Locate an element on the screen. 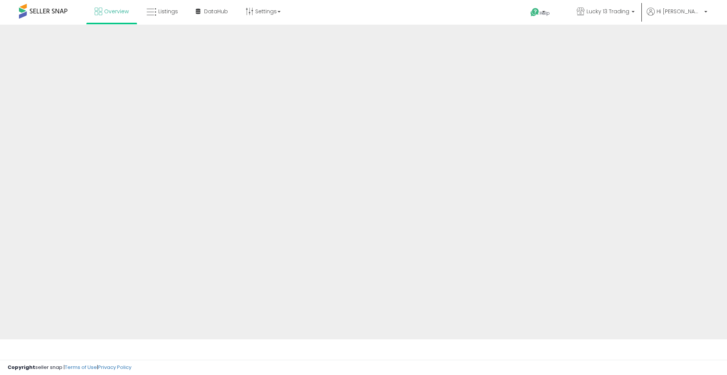  span: Overview is located at coordinates (116, 11).